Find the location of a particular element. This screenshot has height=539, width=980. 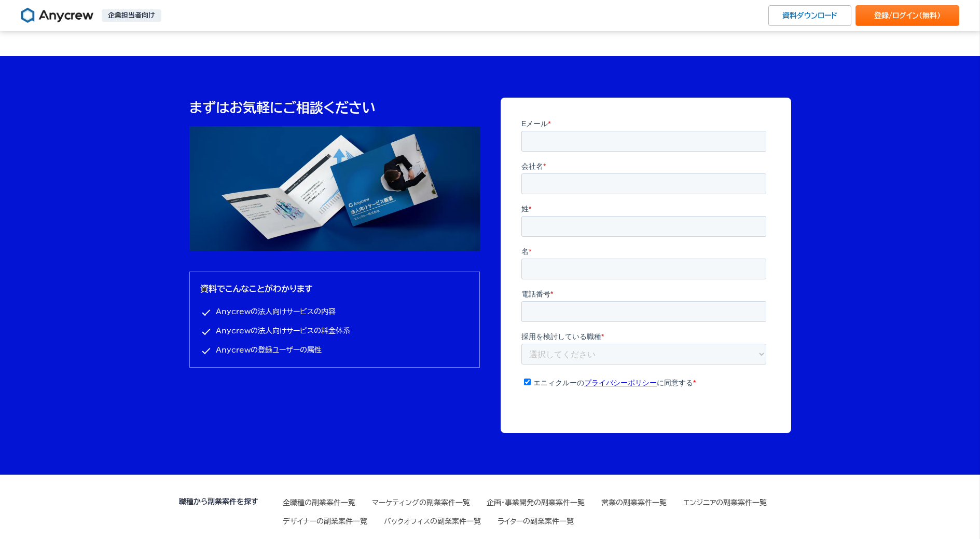

input: エニィクルーのプライバシーポリシーに同意する* is located at coordinates (6, 263).